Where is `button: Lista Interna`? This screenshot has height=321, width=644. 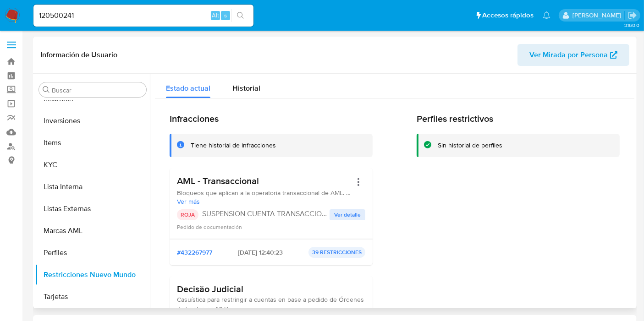
button: Lista Interna is located at coordinates (93, 187).